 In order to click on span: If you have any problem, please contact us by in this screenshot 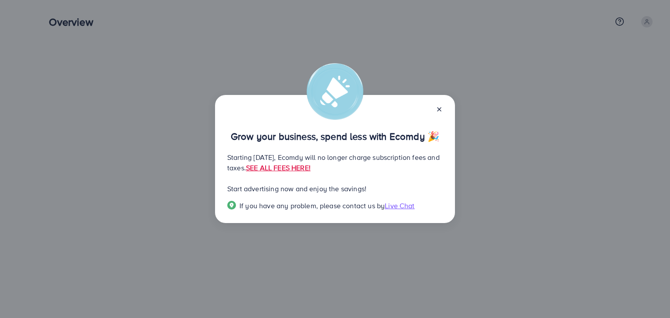, I will do `click(312, 206)`.